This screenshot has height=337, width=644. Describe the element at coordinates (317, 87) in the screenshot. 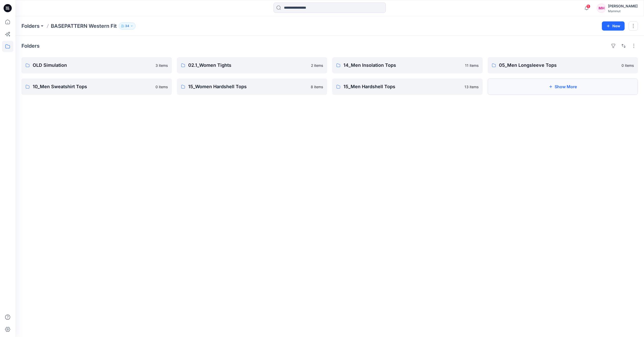

I see `p: 8 items` at that location.